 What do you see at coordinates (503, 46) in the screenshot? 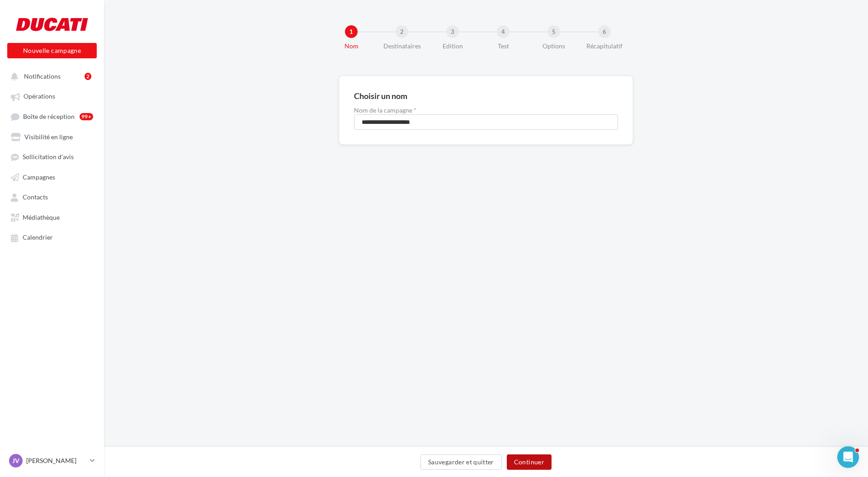
I see `div: Test` at bounding box center [503, 46].